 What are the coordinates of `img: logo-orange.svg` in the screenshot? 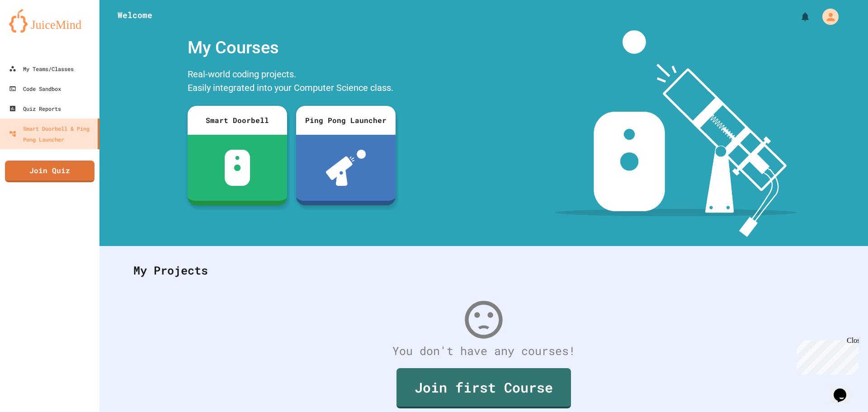 It's located at (50, 21).